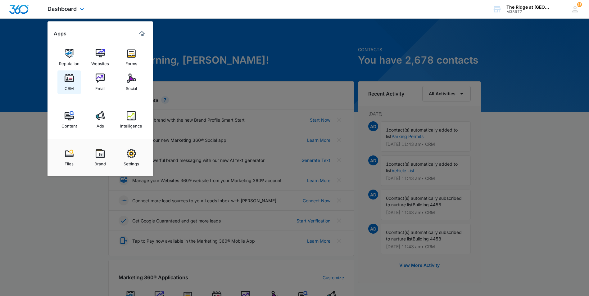 This screenshot has height=296, width=589. Describe the element at coordinates (100, 57) in the screenshot. I see `a: Websites` at that location.